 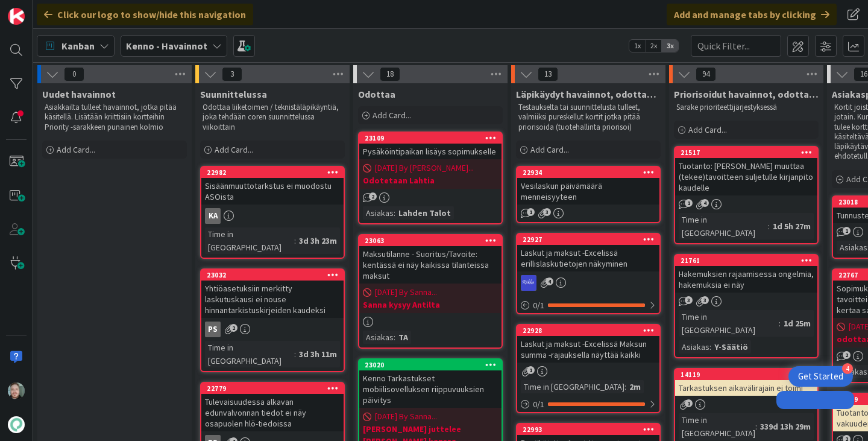 I want to click on div: Click our logo to show/hide this navigation, so click(x=145, y=15).